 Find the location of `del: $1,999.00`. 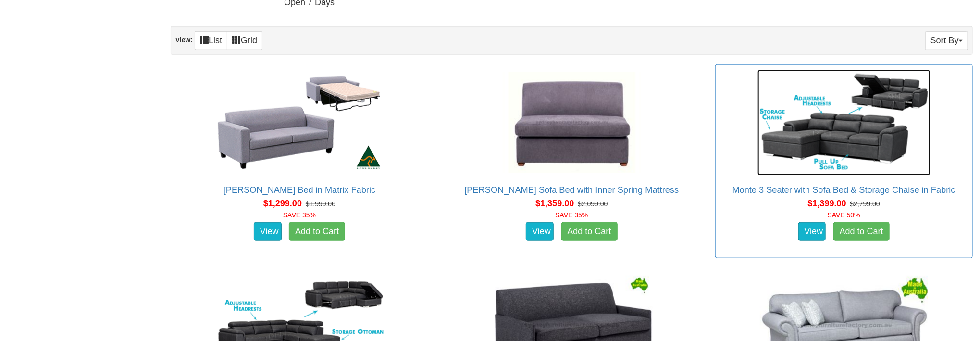

del: $1,999.00 is located at coordinates (320, 204).